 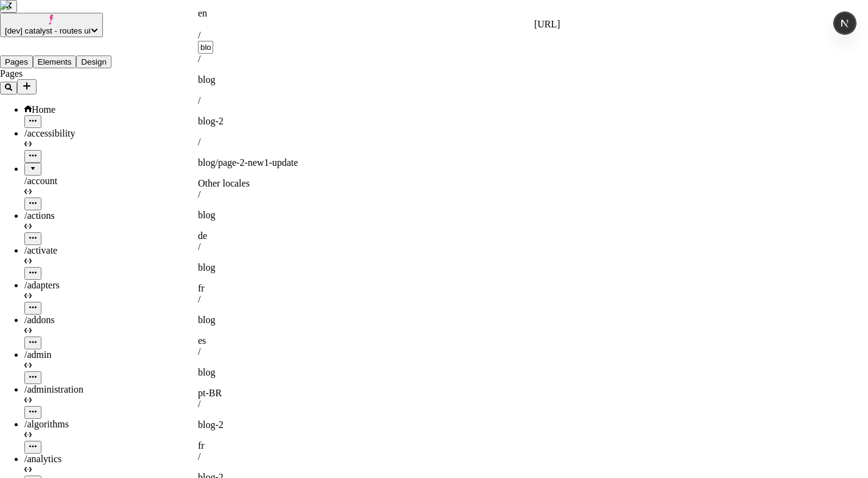 I want to click on div: Other locales, so click(x=378, y=183).